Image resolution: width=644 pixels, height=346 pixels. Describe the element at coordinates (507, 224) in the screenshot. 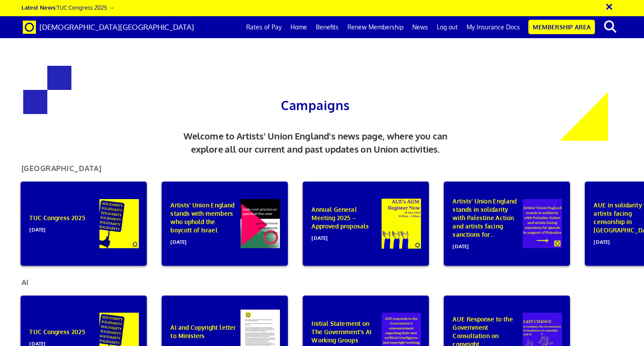

I see `a: Artists’ Union England stands in solidarity with Palestine Action and artists facing sanctions fo...` at that location.